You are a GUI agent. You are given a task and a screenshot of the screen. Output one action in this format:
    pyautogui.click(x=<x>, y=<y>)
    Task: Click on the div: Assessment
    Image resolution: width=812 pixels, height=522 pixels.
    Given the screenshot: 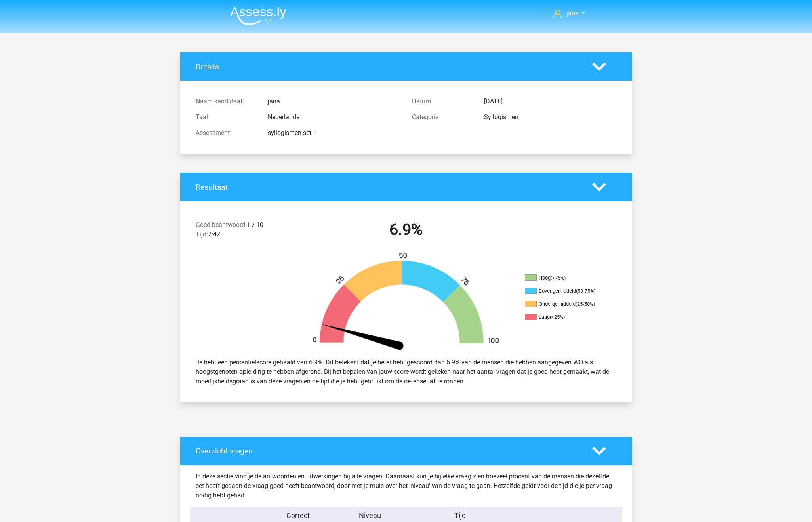 What is the action you would take?
    pyautogui.click(x=225, y=133)
    